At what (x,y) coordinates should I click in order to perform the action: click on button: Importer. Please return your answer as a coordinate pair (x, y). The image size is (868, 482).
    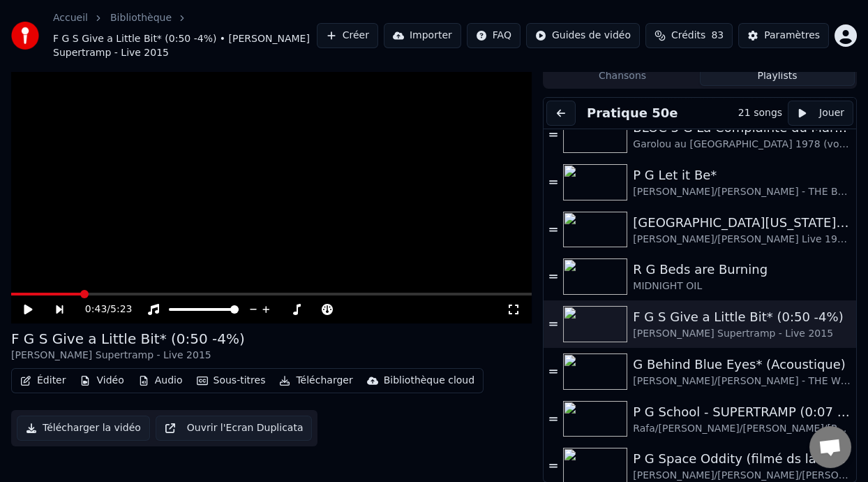
    Looking at the image, I should click on (423, 35).